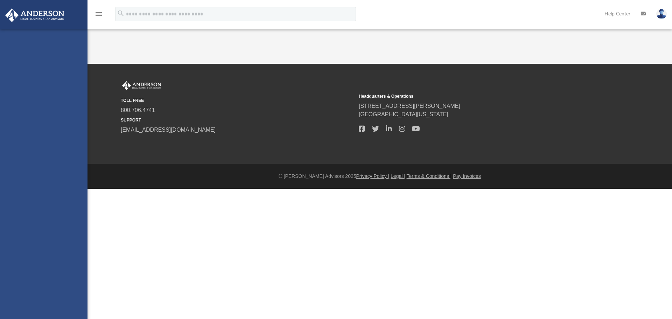 The height and width of the screenshot is (319, 672). What do you see at coordinates (466, 176) in the screenshot?
I see `a: Pay Invoices` at bounding box center [466, 176].